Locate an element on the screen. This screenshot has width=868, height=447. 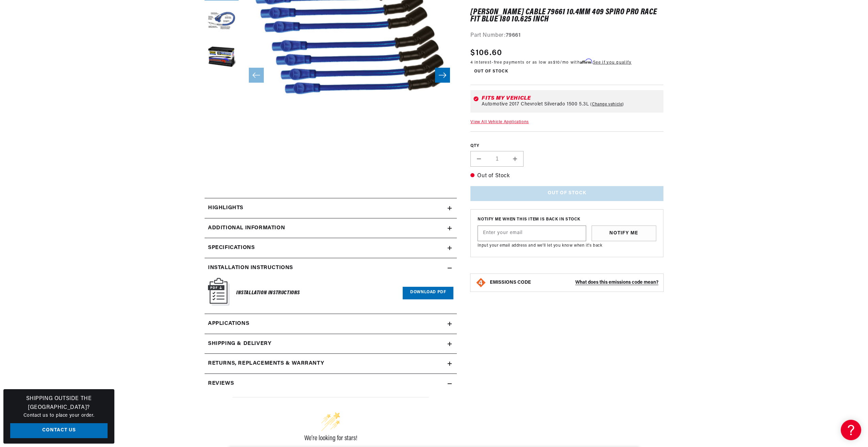
a: See if you qualify - Learn more about Affirm Financing (opens in modal) is located at coordinates (612, 63).